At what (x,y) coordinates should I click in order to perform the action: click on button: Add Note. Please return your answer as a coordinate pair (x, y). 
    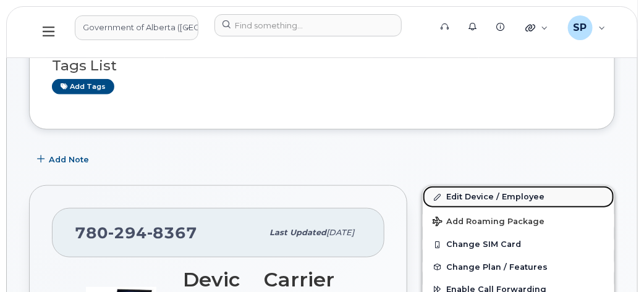
    Looking at the image, I should click on (64, 159).